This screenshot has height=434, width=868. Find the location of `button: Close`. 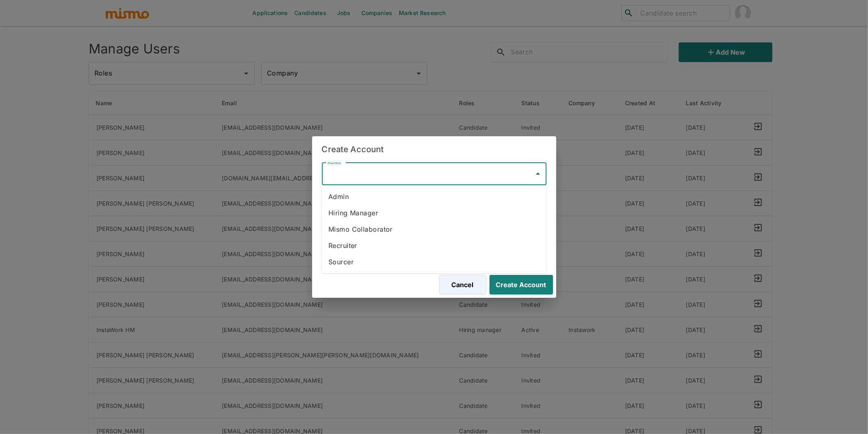

button: Close is located at coordinates (538, 173).